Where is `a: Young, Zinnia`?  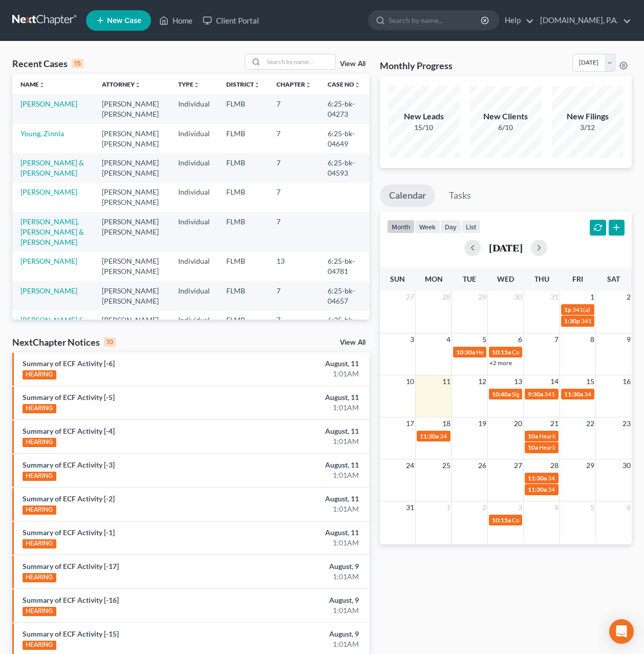
a: Young, Zinnia is located at coordinates (42, 133).